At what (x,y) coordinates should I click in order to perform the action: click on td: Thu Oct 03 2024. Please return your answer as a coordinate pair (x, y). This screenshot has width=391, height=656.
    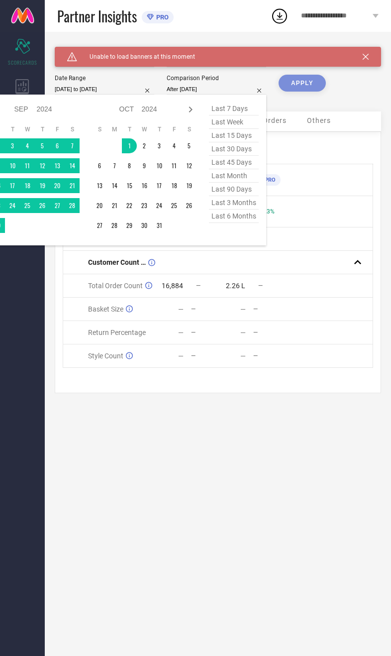
    Looking at the image, I should click on (159, 146).